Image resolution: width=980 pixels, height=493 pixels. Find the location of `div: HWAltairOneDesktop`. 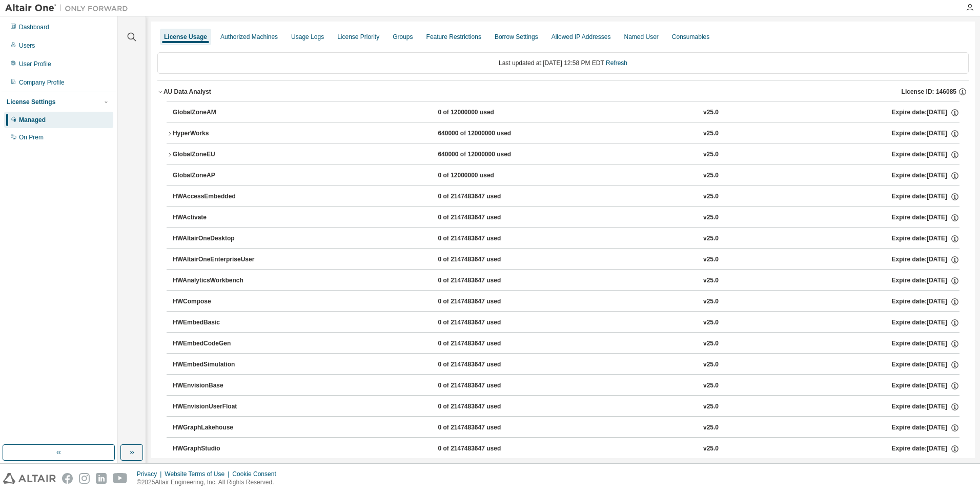

div: HWAltairOneDesktop is located at coordinates (219, 238).